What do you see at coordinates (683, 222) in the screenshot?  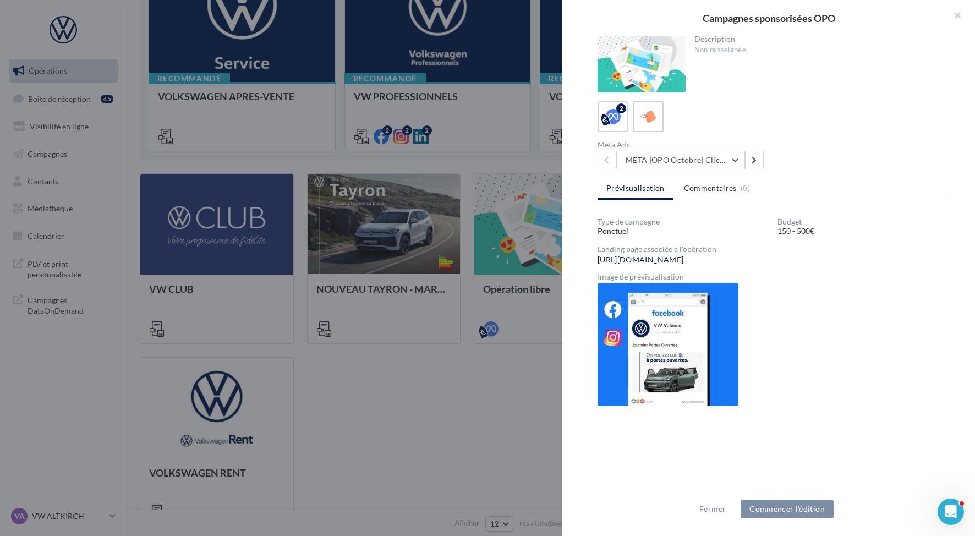 I see `div: Type de campagne` at bounding box center [683, 222].